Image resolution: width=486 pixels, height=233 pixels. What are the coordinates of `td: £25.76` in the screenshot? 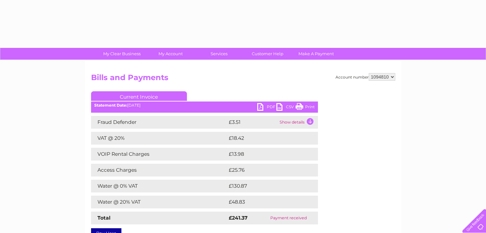 It's located at (266, 170).